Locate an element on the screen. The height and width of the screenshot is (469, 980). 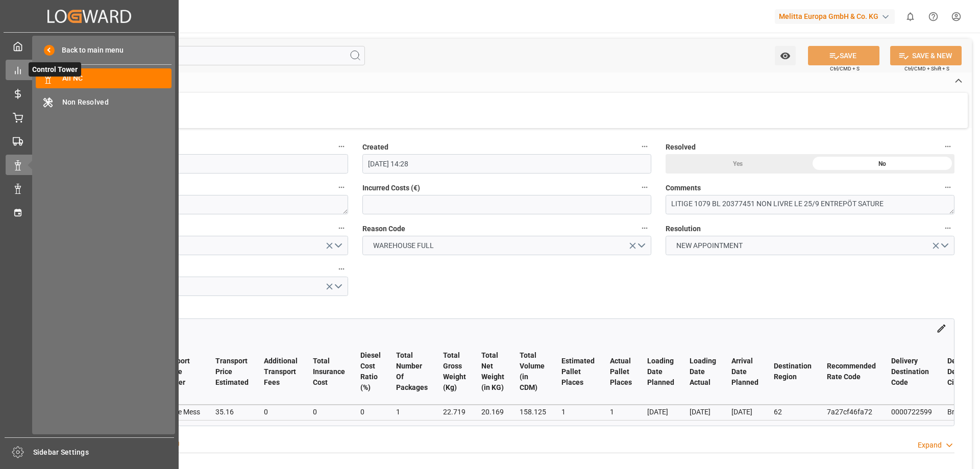
span: NEW APPOINTMENT is located at coordinates (709, 245).